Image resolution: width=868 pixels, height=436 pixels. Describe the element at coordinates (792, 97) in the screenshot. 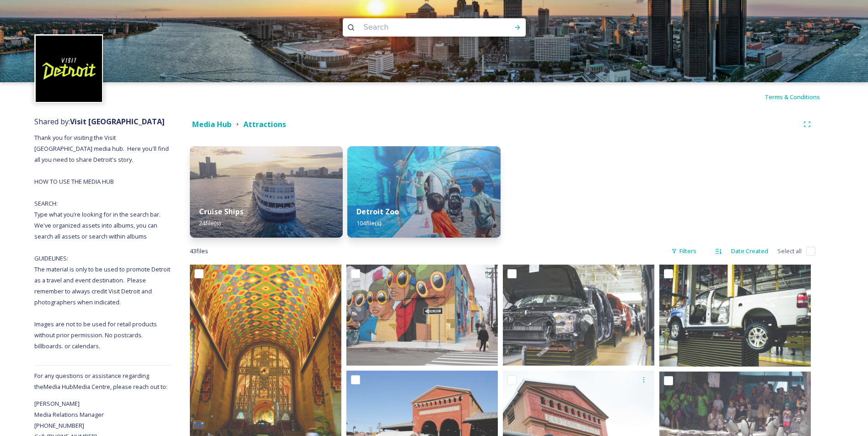

I see `span: Terms & Conditions` at that location.